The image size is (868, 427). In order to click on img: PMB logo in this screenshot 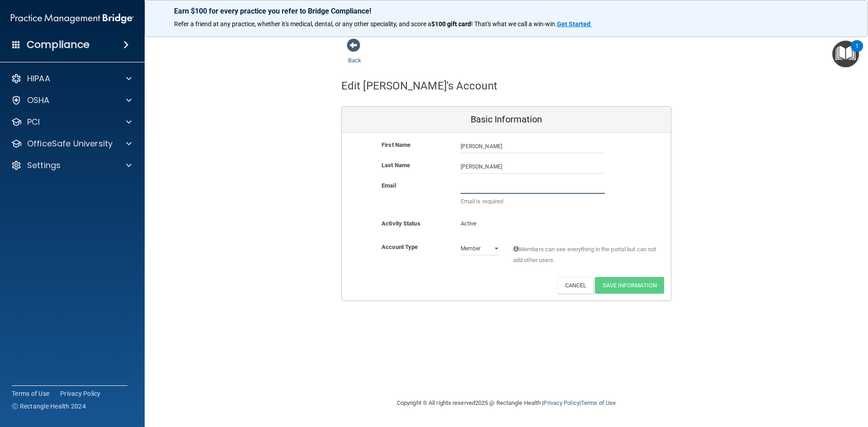, I will do `click(72, 19)`.